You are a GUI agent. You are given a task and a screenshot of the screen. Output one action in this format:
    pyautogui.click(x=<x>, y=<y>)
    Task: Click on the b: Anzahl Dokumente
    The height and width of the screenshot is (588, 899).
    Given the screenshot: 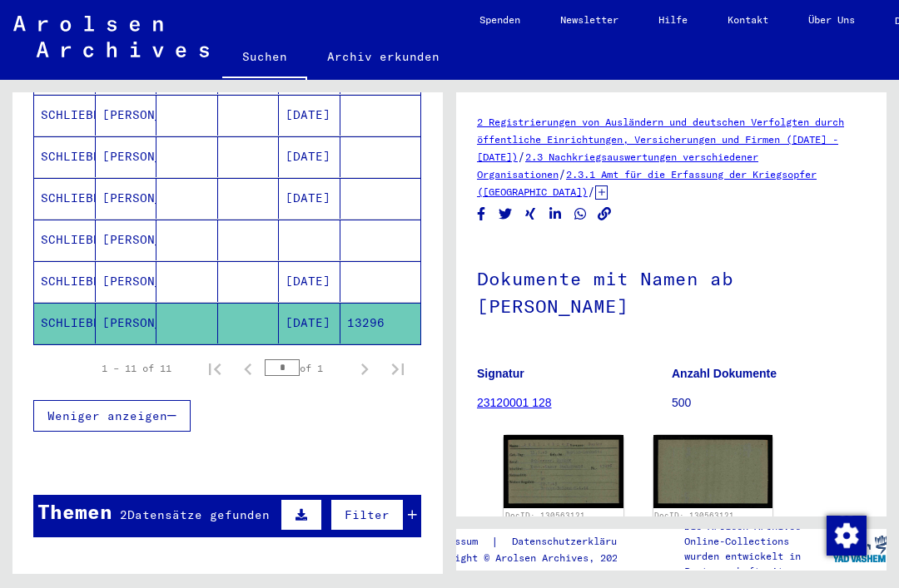 What is the action you would take?
    pyautogui.click(x=724, y=373)
    